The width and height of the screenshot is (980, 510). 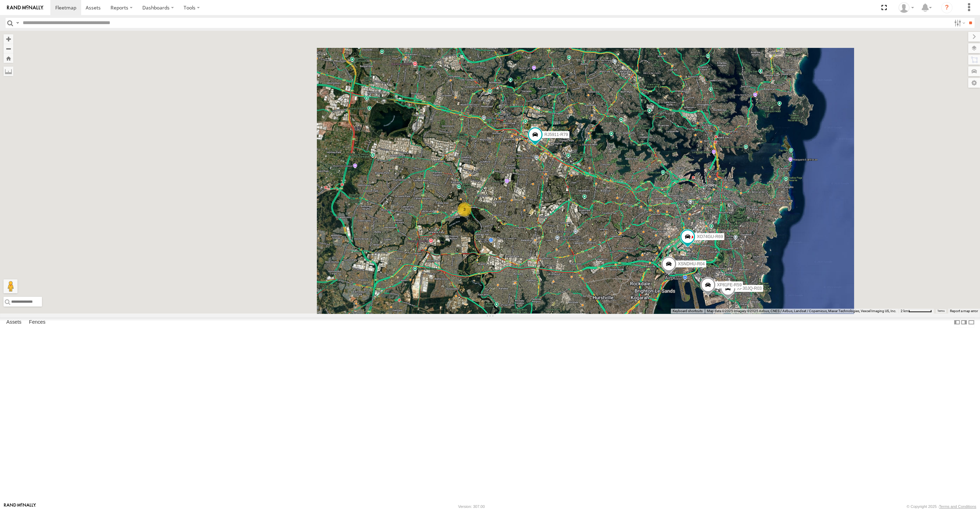 I want to click on label: Hide Summary Table, so click(x=972, y=322).